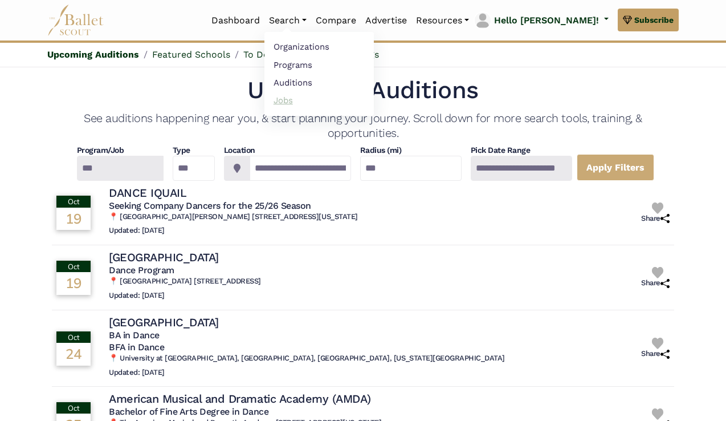  Describe the element at coordinates (522, 151) in the screenshot. I see `h4: Pick Date Range` at that location.